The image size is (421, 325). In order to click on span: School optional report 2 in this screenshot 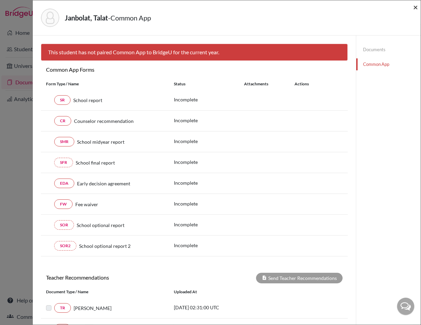, I will do `click(105, 245)`.